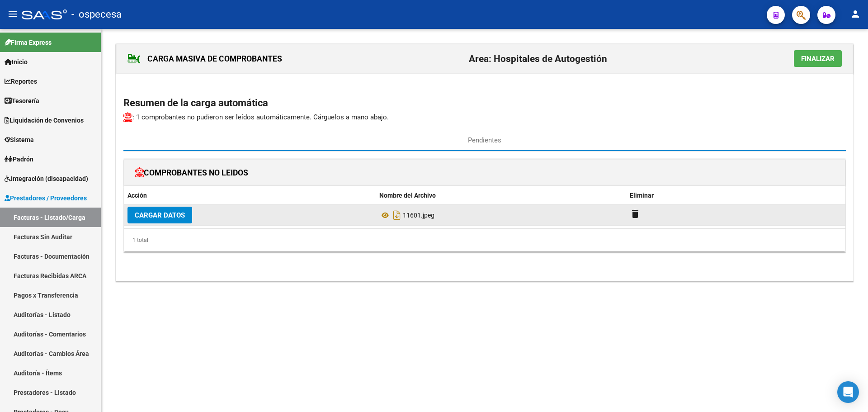  I want to click on span: Padrón, so click(19, 159).